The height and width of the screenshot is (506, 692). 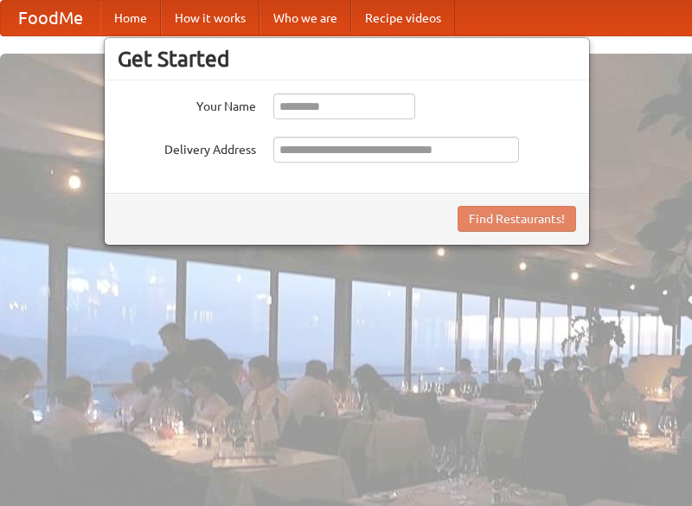 What do you see at coordinates (210, 18) in the screenshot?
I see `a: How it works` at bounding box center [210, 18].